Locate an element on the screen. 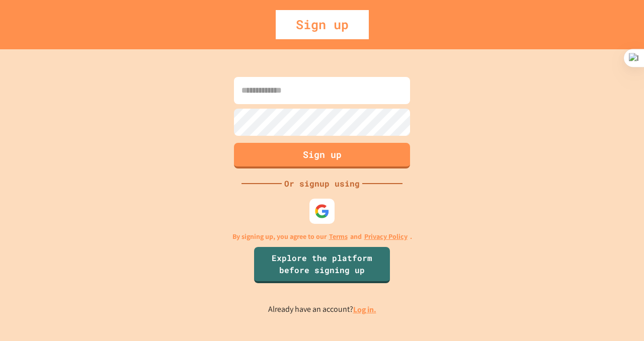 The width and height of the screenshot is (644, 341). button: Sign up is located at coordinates (322, 156).